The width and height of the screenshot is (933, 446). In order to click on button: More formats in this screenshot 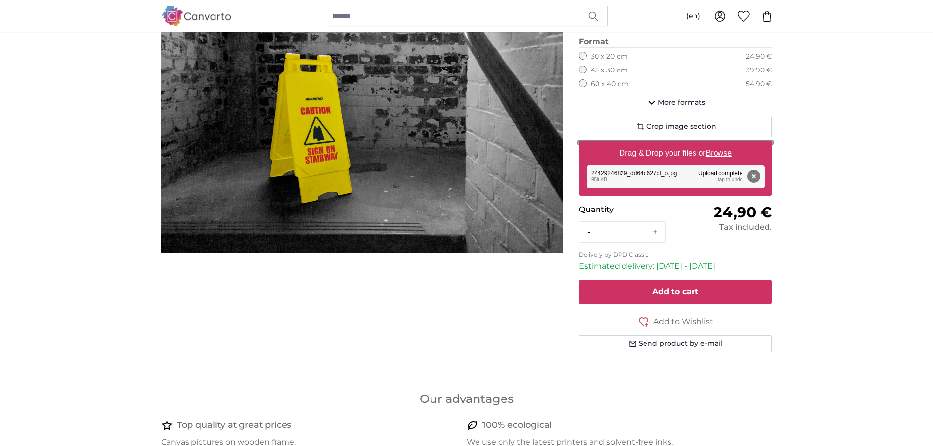, I will do `click(676, 103)`.